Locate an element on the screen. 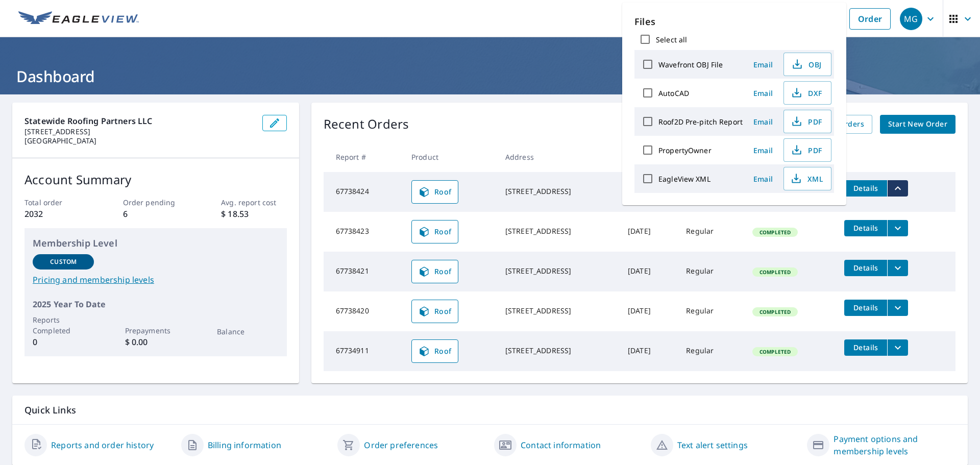 Image resolution: width=980 pixels, height=465 pixels. label: Roof2D Pre-pitch Report is located at coordinates (700, 122).